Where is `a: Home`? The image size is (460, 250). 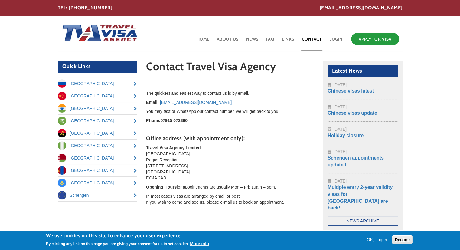 a: Home is located at coordinates (203, 41).